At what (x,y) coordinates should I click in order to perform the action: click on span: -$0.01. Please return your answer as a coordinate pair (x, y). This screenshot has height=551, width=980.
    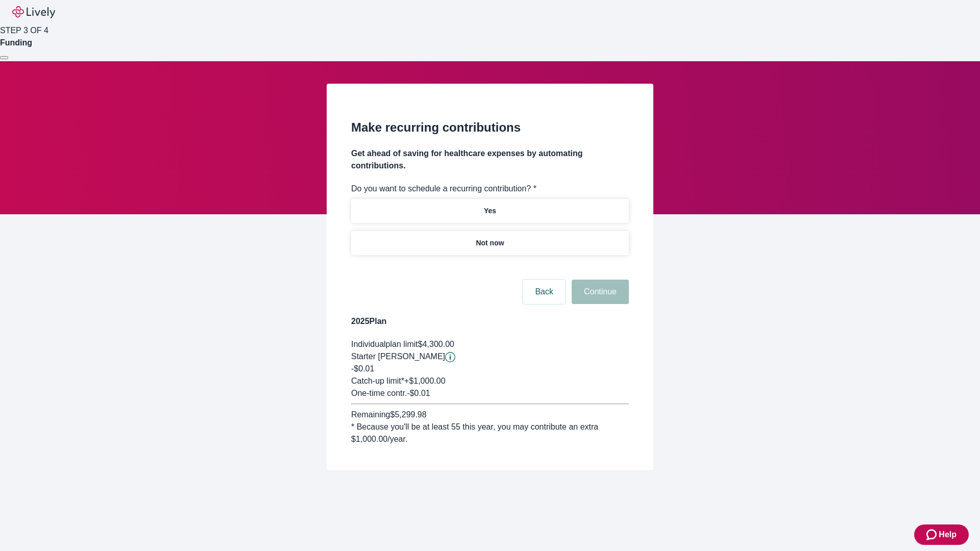
    Looking at the image, I should click on (362, 369).